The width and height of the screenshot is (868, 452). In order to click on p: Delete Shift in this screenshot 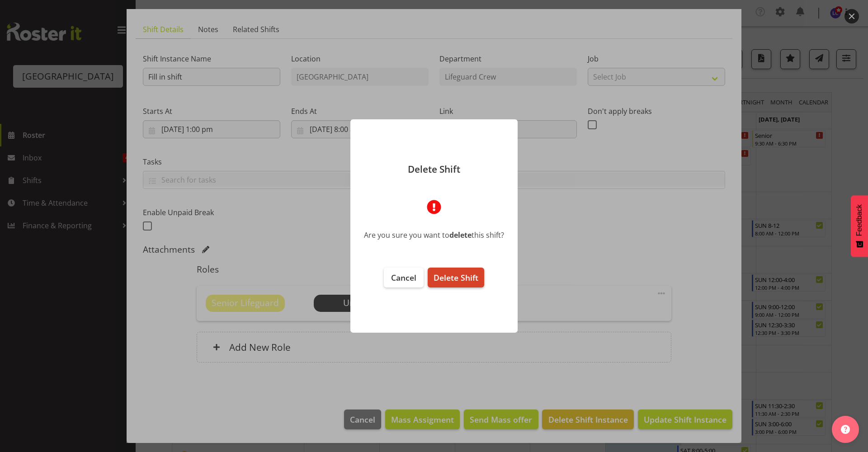, I will do `click(434, 169)`.